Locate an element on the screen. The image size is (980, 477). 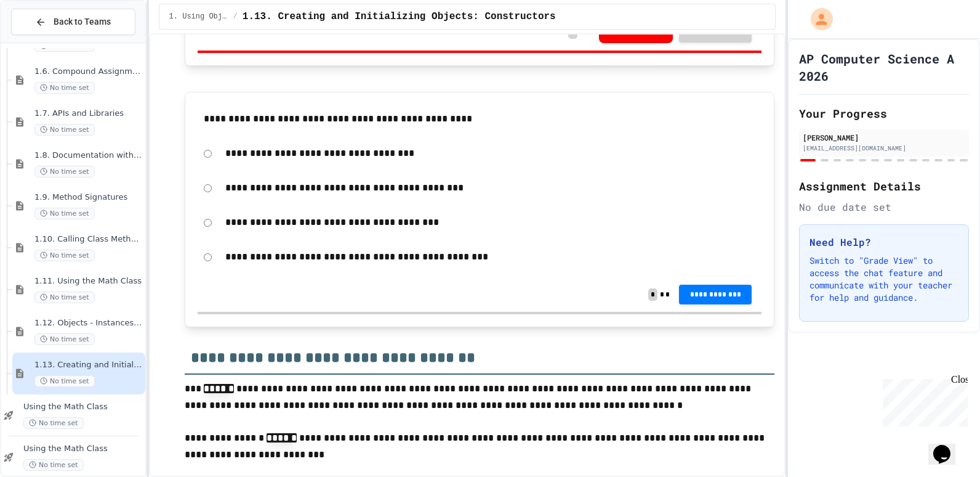
button: Back to Teams is located at coordinates (73, 22).